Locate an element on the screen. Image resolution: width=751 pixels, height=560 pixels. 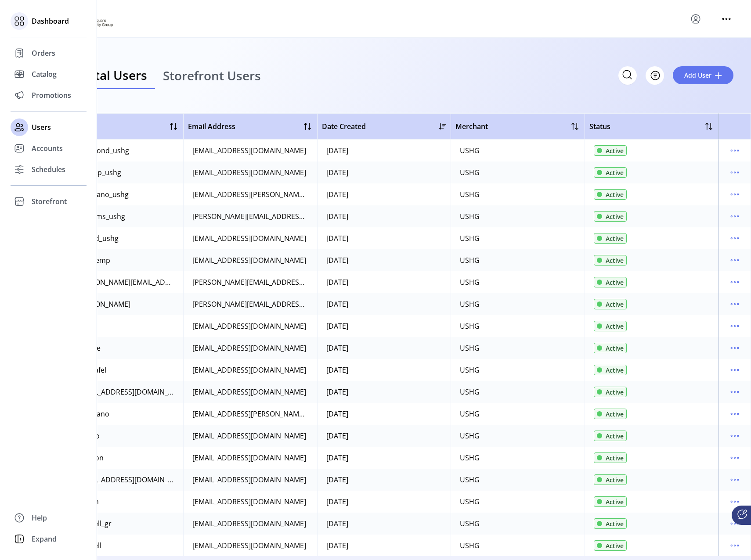
span: Promotions is located at coordinates (52, 95).